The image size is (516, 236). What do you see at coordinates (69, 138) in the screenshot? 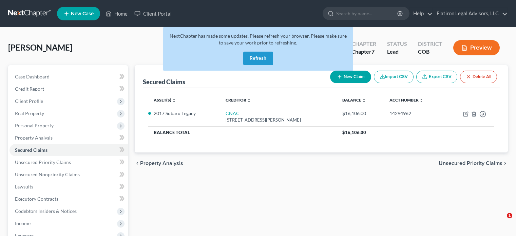
I see `a: Property Analysis` at bounding box center [69, 138].